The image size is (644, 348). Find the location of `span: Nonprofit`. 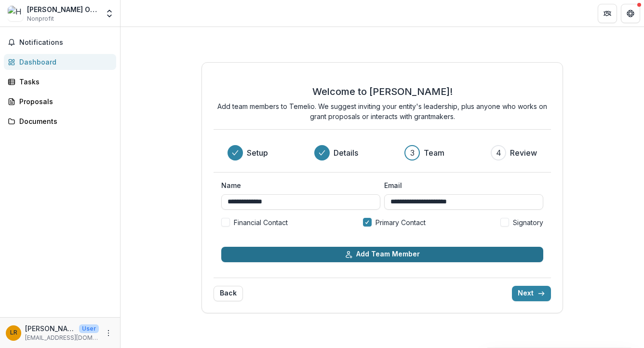

span: Nonprofit is located at coordinates (40, 19).